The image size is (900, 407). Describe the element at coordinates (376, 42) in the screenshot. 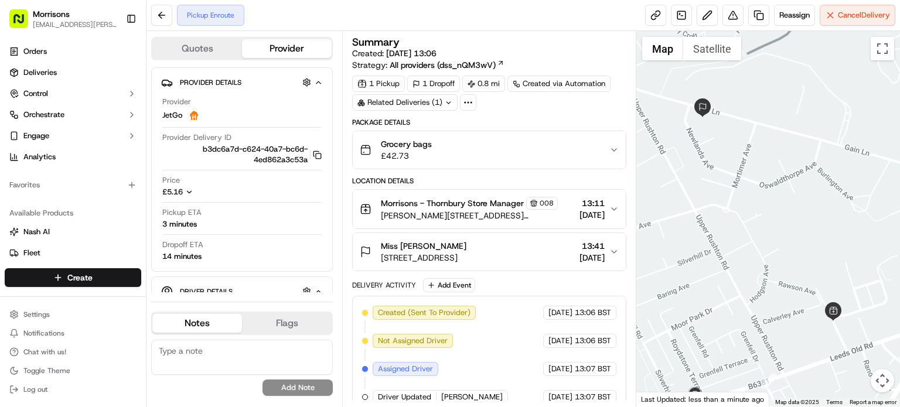

I see `h3: Summary` at that location.